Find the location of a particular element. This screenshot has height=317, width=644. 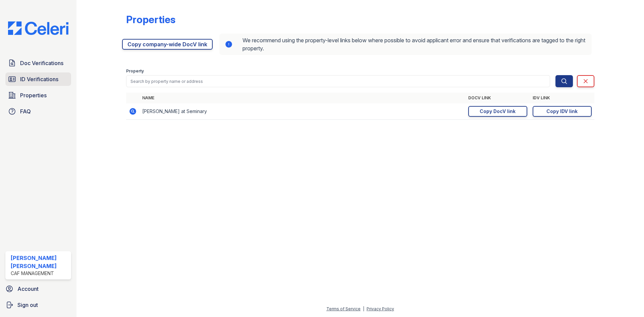

th: DocV Link is located at coordinates (498, 98).